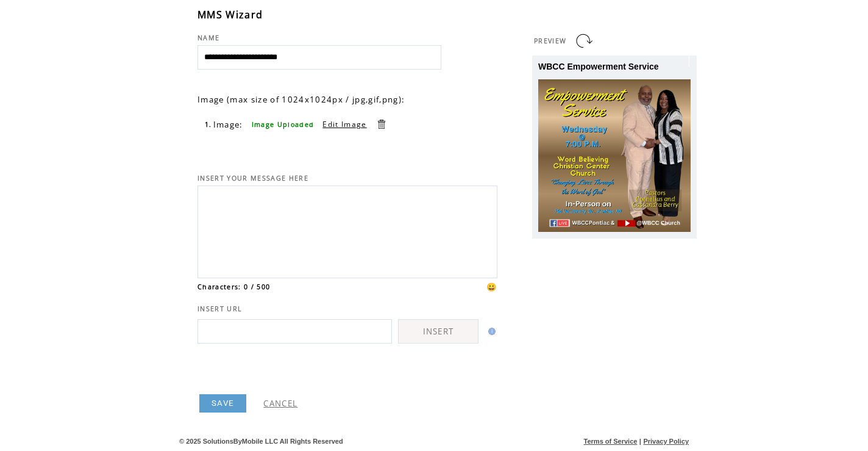  I want to click on span: 1., so click(209, 124).